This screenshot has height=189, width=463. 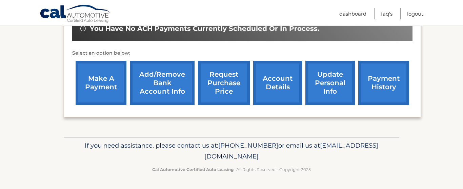 I want to click on strong: Cal Automotive Certified Auto Leasing, so click(x=193, y=169).